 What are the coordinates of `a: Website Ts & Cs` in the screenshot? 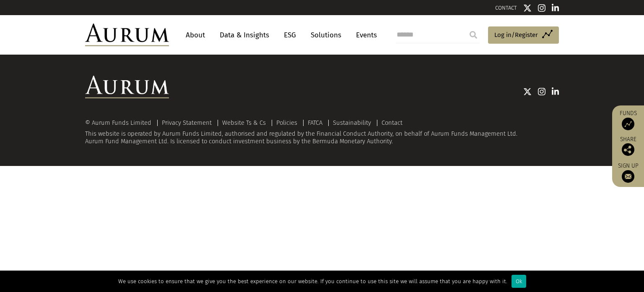 It's located at (244, 122).